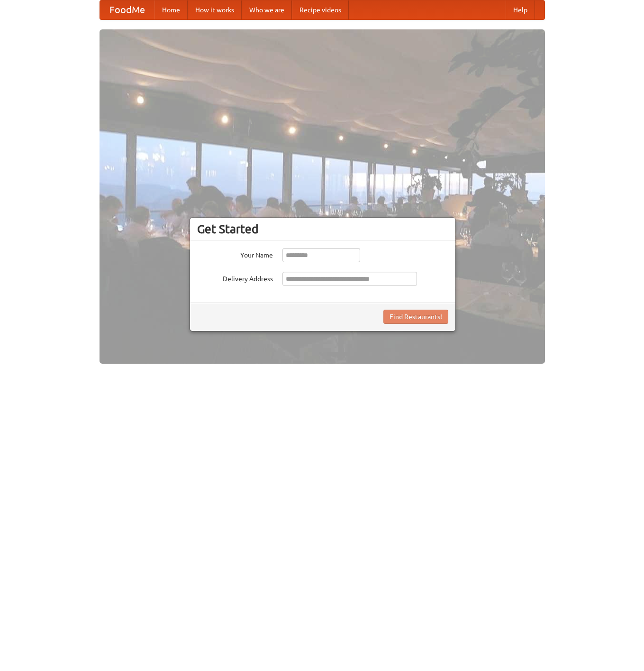 The width and height of the screenshot is (644, 671). Describe the element at coordinates (127, 10) in the screenshot. I see `a: FoodMe` at that location.